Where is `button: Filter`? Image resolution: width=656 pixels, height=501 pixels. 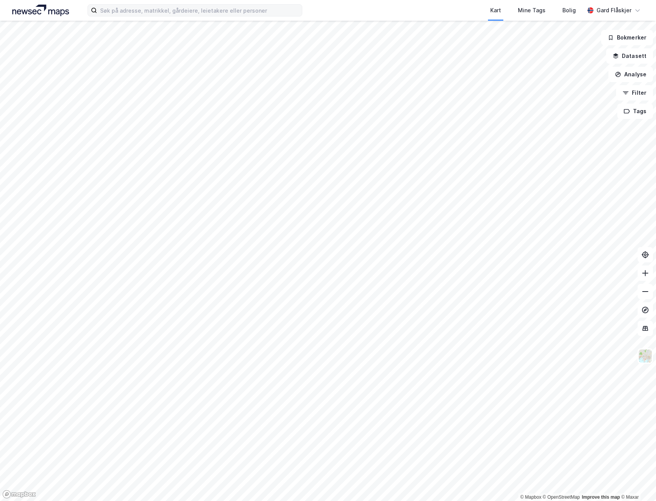 button: Filter is located at coordinates (635, 93).